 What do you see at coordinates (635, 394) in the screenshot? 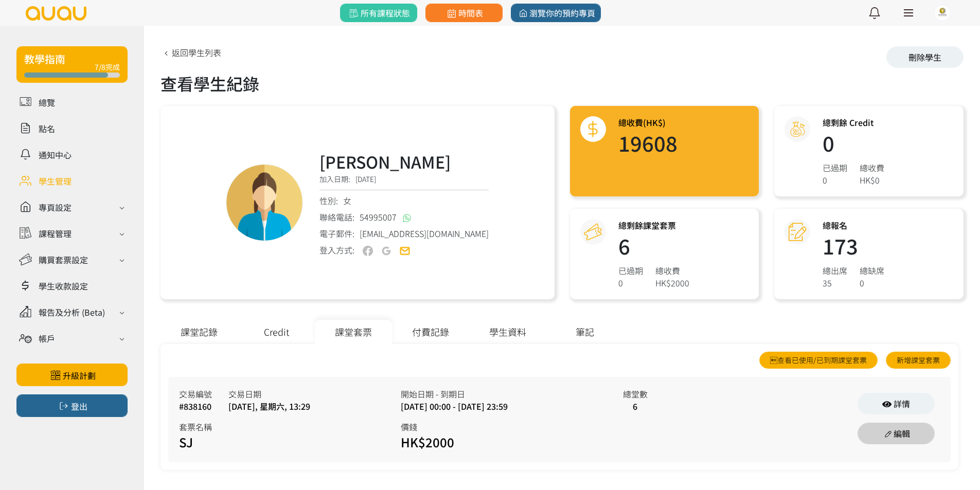
I see `div: 總堂數` at bounding box center [635, 394].